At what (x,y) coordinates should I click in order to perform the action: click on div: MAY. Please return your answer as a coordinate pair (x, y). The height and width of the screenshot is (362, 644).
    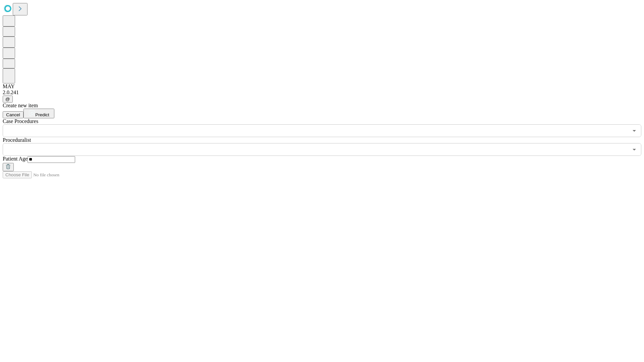
    Looking at the image, I should click on (322, 87).